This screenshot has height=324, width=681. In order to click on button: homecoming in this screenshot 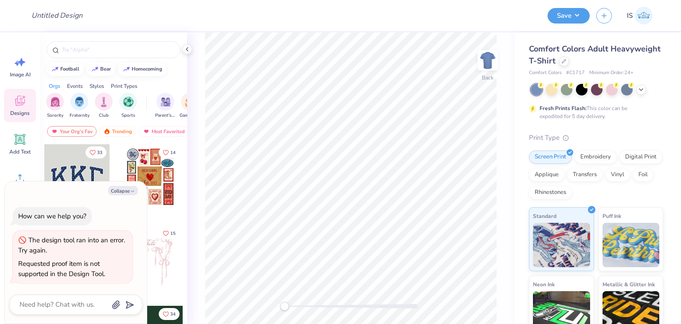, I will do `click(142, 69)`.